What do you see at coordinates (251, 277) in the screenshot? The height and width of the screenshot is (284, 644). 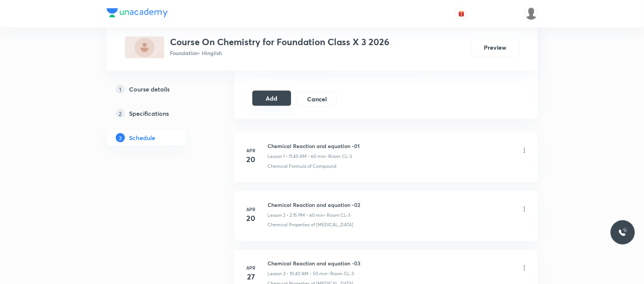 I see `h4: 27` at bounding box center [251, 277].